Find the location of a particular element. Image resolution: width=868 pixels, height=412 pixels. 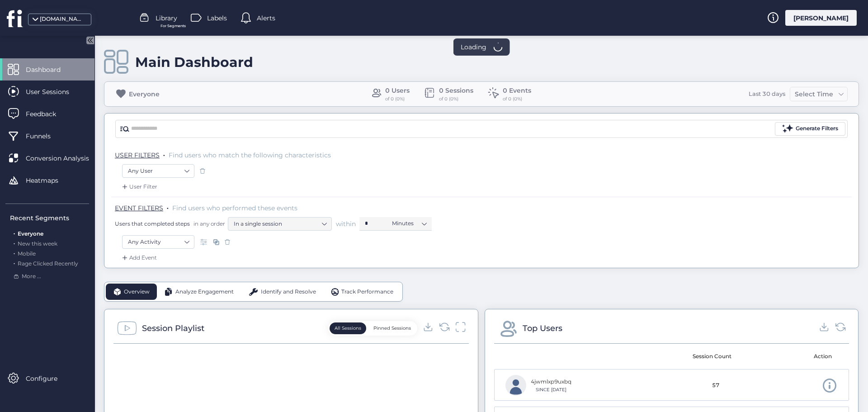

span: Rage Clicked Recently is located at coordinates (48, 263).